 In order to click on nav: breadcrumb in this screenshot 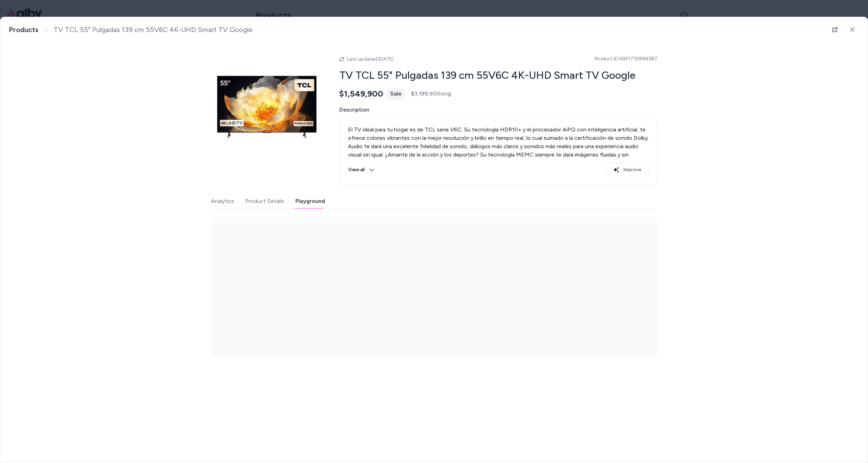, I will do `click(131, 30)`.